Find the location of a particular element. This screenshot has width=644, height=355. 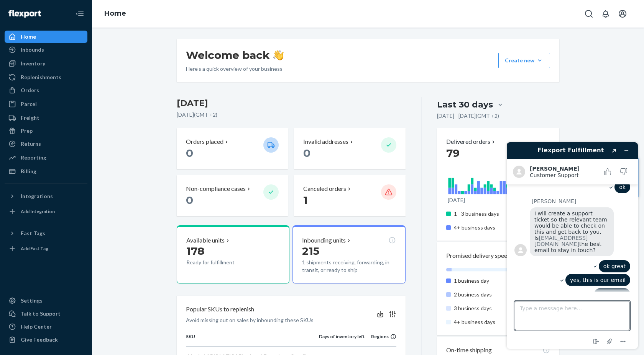

p: Ready for fulfillment is located at coordinates (221, 262).